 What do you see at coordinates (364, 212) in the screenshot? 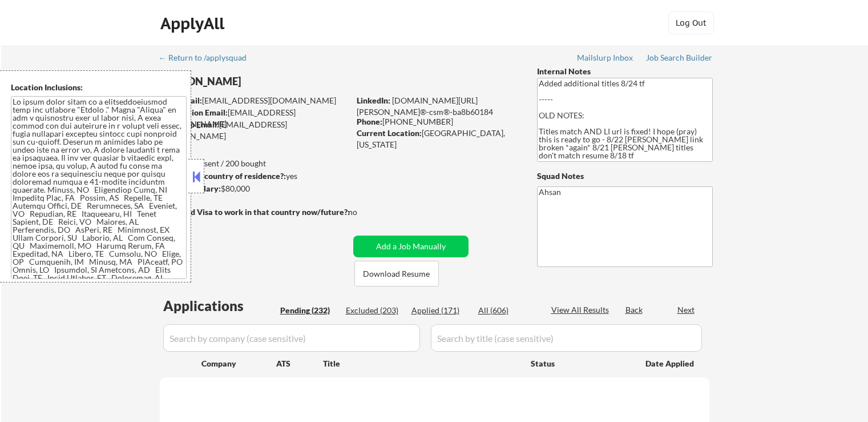
I see `div: no` at bounding box center [364, 212].